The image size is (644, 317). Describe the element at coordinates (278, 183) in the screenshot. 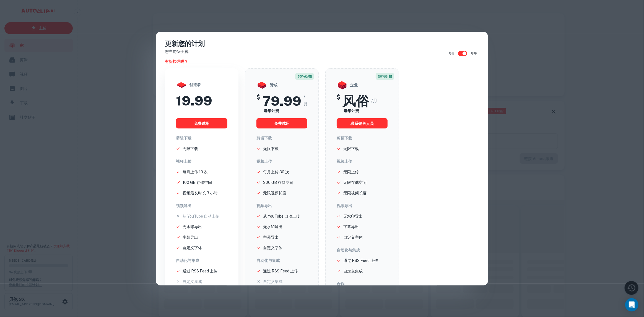

I see `font: 300 GB 存储空间` at that location.